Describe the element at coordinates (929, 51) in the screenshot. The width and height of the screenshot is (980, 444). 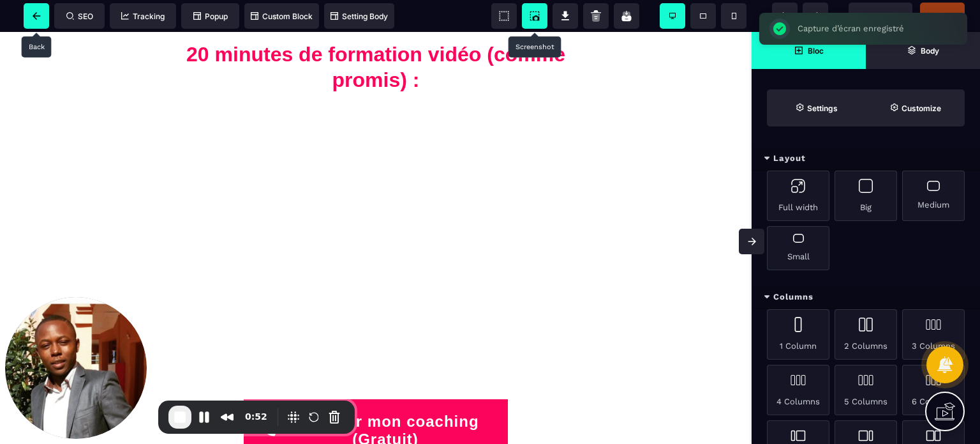
I see `strong: Body` at that location.